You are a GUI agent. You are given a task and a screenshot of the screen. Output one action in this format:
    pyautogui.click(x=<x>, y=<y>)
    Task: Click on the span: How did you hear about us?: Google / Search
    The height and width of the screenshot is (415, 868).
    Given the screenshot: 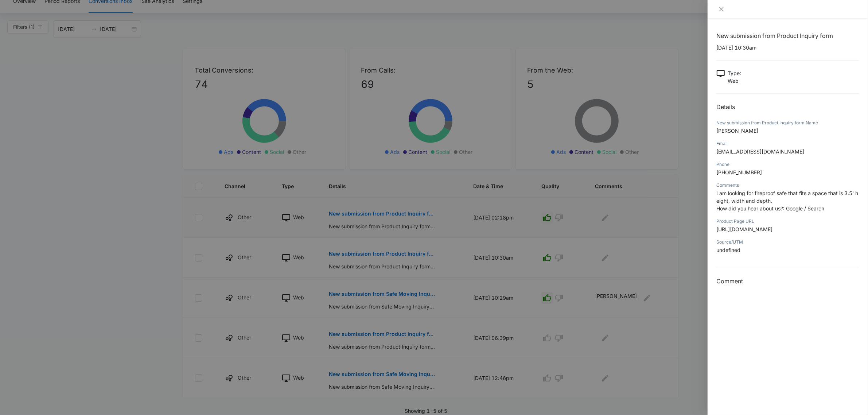 What is the action you would take?
    pyautogui.click(x=770, y=208)
    